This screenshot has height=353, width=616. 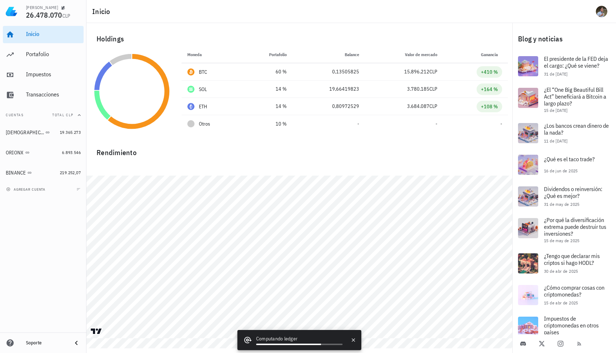 I want to click on span: 30 de abr de 2025, so click(x=561, y=271).